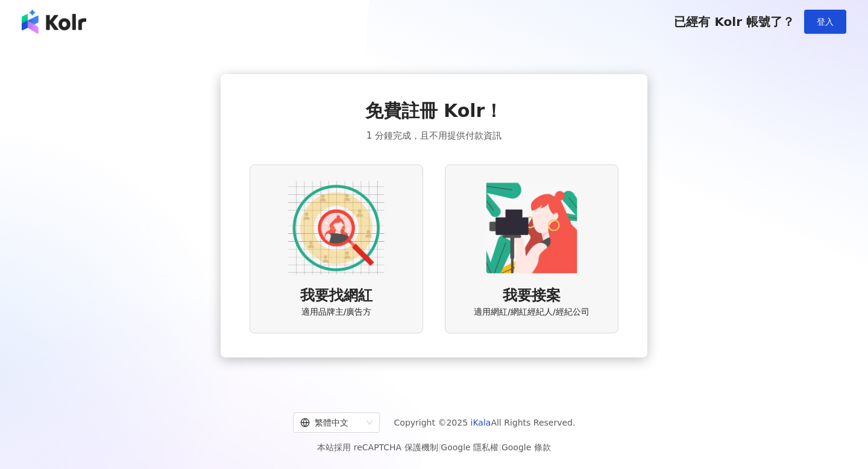 Image resolution: width=868 pixels, height=469 pixels. Describe the element at coordinates (485, 422) in the screenshot. I see `span: Copyright © 2025 All Rights Reserved.` at that location.